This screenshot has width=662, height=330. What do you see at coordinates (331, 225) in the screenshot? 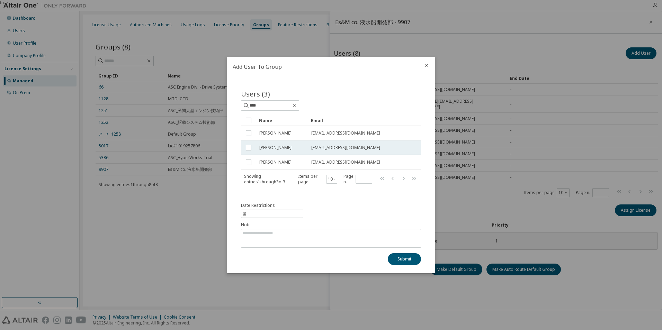
I see `label: Note` at bounding box center [331, 225].